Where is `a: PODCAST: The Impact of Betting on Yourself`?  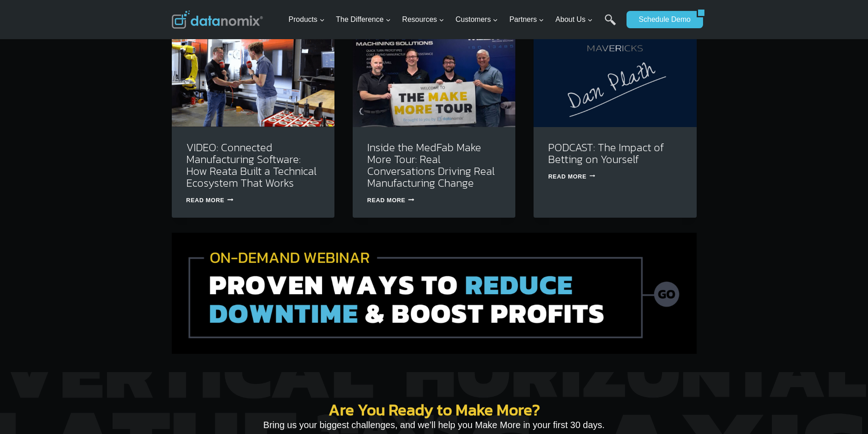
a: PODCAST: The Impact of Betting on Yourself is located at coordinates (606, 153).